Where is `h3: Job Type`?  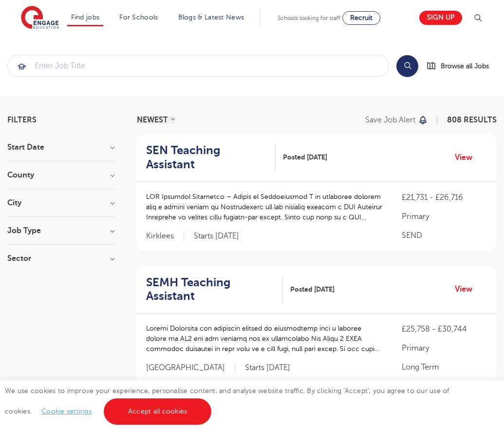 h3: Job Type is located at coordinates (60, 230).